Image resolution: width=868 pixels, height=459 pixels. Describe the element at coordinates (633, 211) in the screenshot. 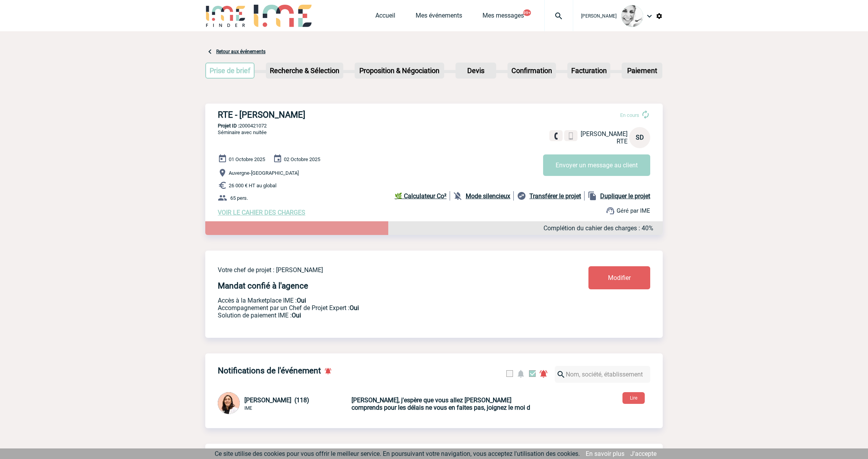

I see `span: Géré par IME` at that location.